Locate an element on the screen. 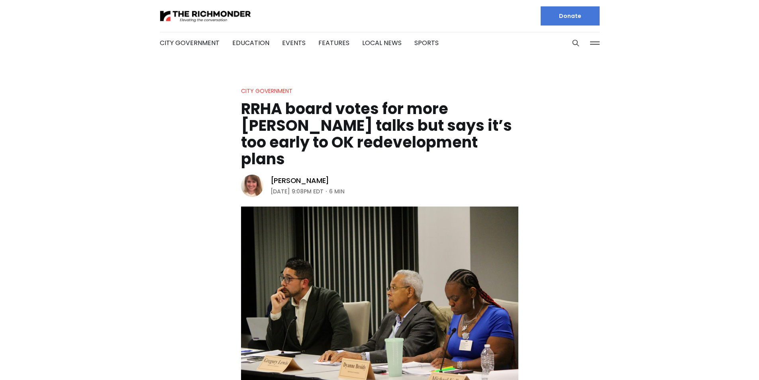 The width and height of the screenshot is (759, 380). a: Donate is located at coordinates (570, 16).